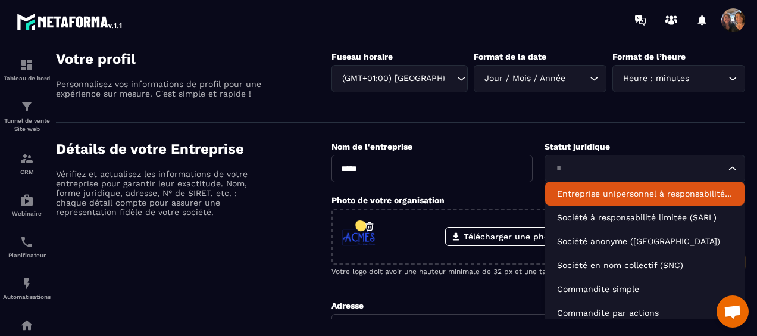 This screenshot has height=336, width=757. Describe the element at coordinates (160, 193) in the screenshot. I see `p: Vérifiez et actualisez les informations de votre entreprise pour garantir leur exactitude. Nom, f...` at that location.